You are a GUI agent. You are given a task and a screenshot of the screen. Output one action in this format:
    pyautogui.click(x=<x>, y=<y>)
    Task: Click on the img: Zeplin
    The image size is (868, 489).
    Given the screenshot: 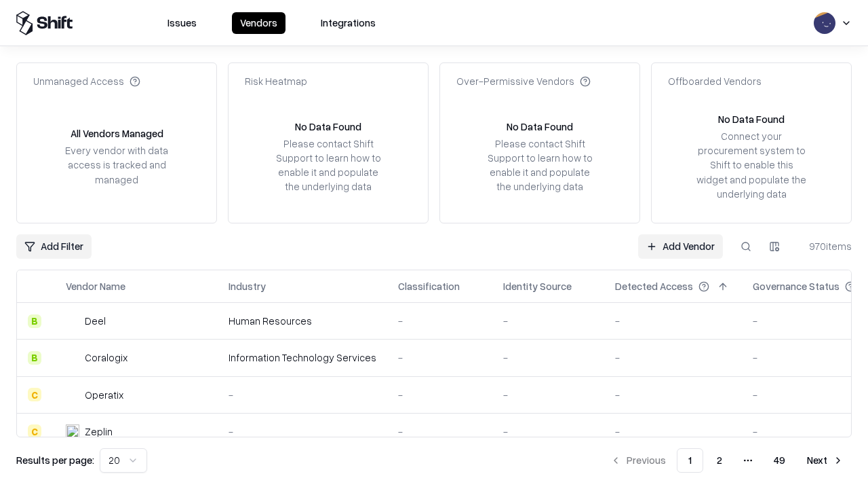 What is the action you would take?
    pyautogui.click(x=73, y=431)
    